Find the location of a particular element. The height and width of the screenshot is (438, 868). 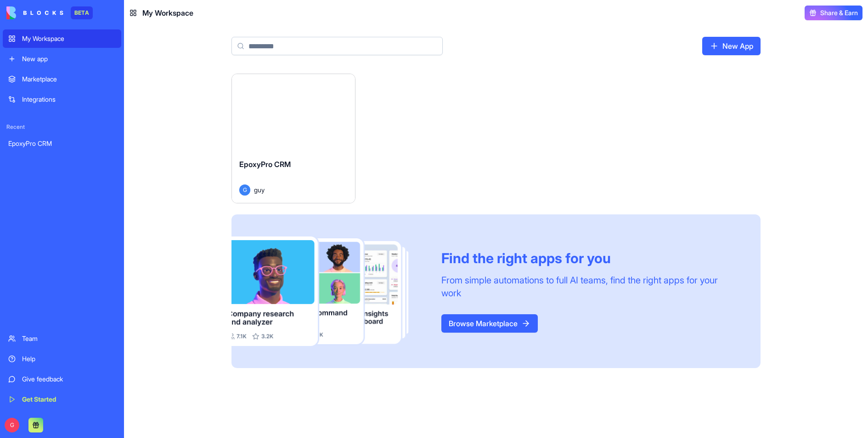

span: guy is located at coordinates (259, 190).